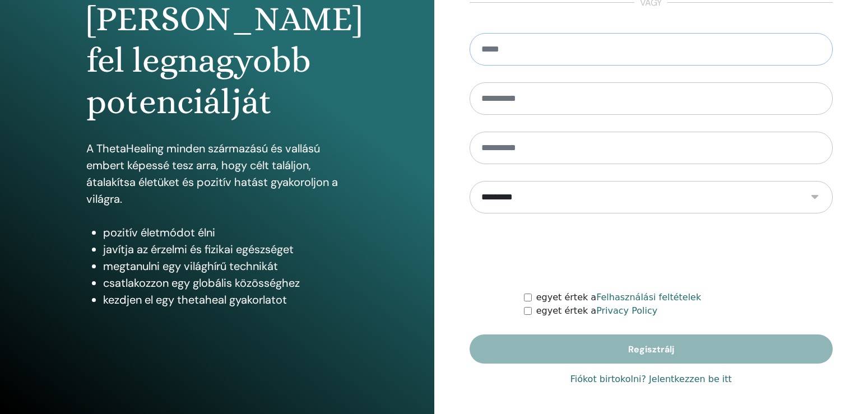  I want to click on li: javítja az érzelmi és fizikai egészséget, so click(226, 250).